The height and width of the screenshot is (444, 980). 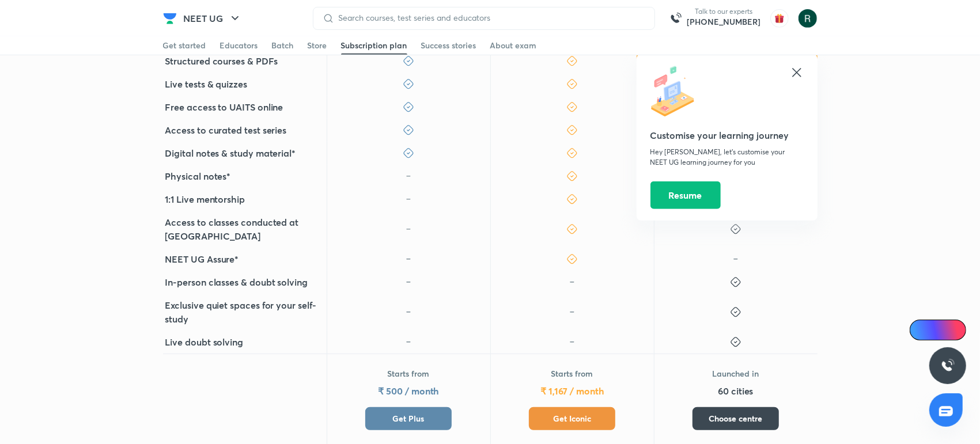 What do you see at coordinates (513, 45) in the screenshot?
I see `a: About exam` at bounding box center [513, 45].